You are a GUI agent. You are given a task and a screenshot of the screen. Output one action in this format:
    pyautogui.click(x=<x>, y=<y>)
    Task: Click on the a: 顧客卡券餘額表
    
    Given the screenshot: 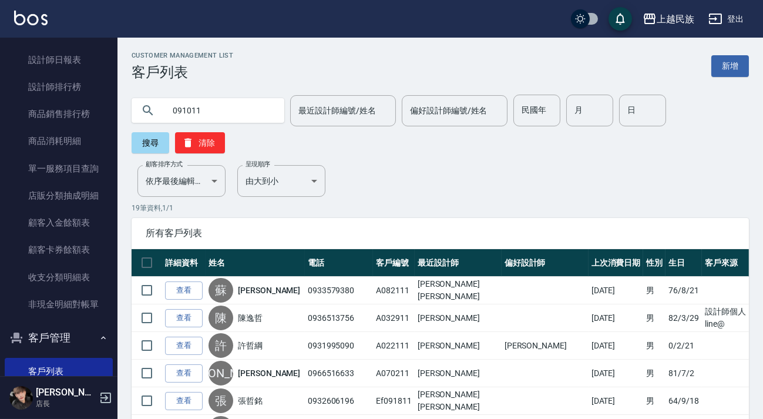 What is the action you would take?
    pyautogui.click(x=59, y=250)
    